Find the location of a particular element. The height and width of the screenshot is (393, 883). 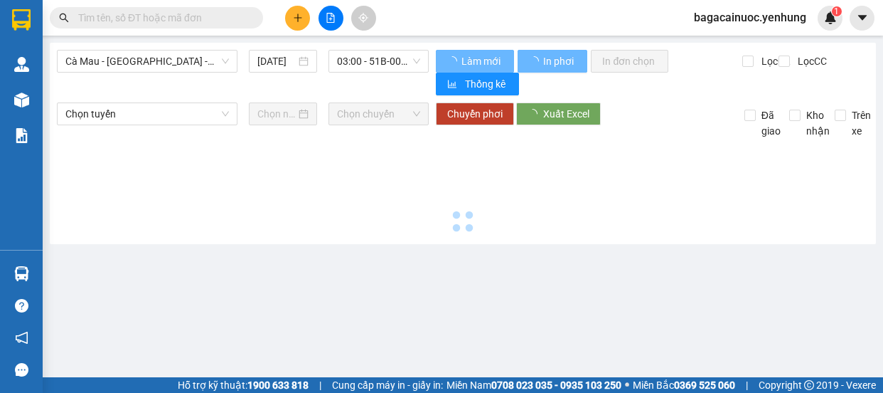

span: Kho nhận is located at coordinates (818, 123).